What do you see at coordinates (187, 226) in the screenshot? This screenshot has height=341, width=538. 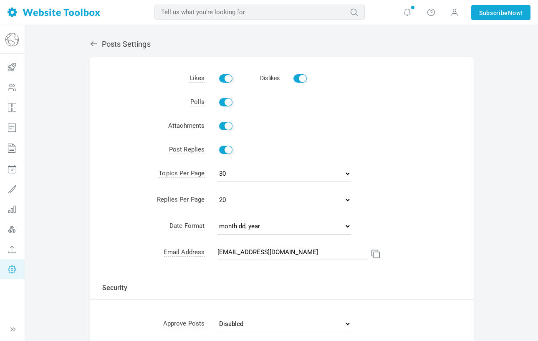 I see `span: Date Format` at bounding box center [187, 226].